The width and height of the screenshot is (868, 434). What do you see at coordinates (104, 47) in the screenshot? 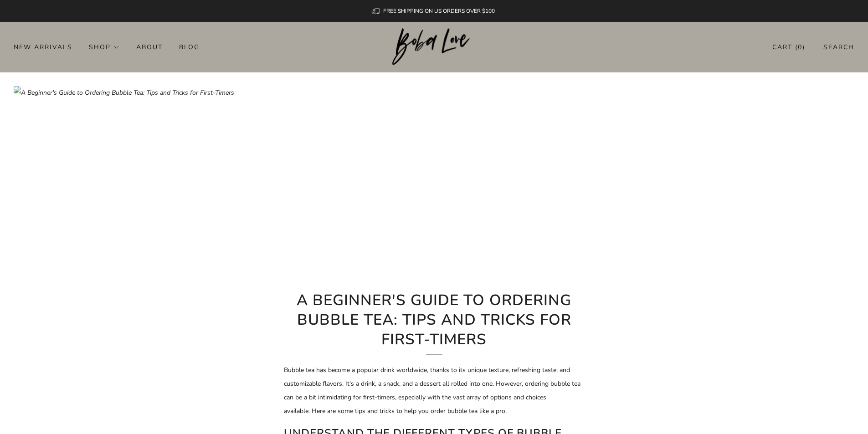
I see `a: Shop` at bounding box center [104, 47].